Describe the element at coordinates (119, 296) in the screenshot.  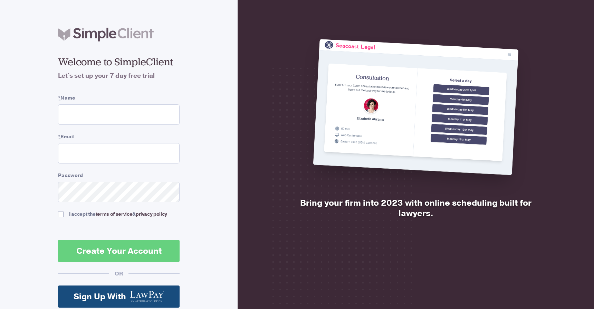
I see `a: Sign Up With` at that location.